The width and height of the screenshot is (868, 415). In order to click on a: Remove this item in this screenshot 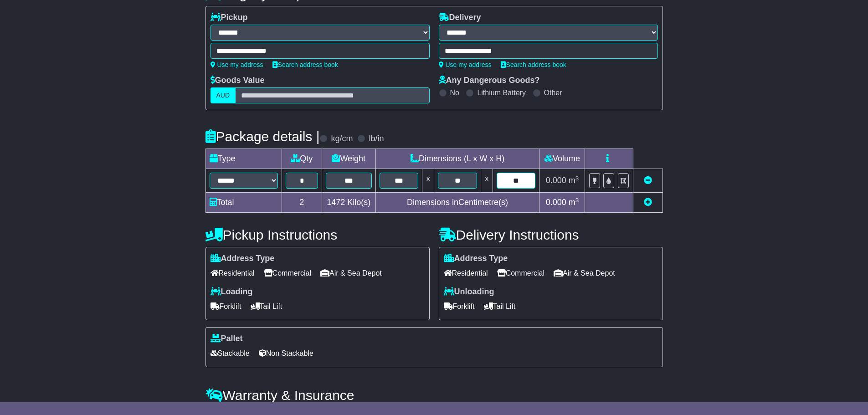, I will do `click(648, 180)`.